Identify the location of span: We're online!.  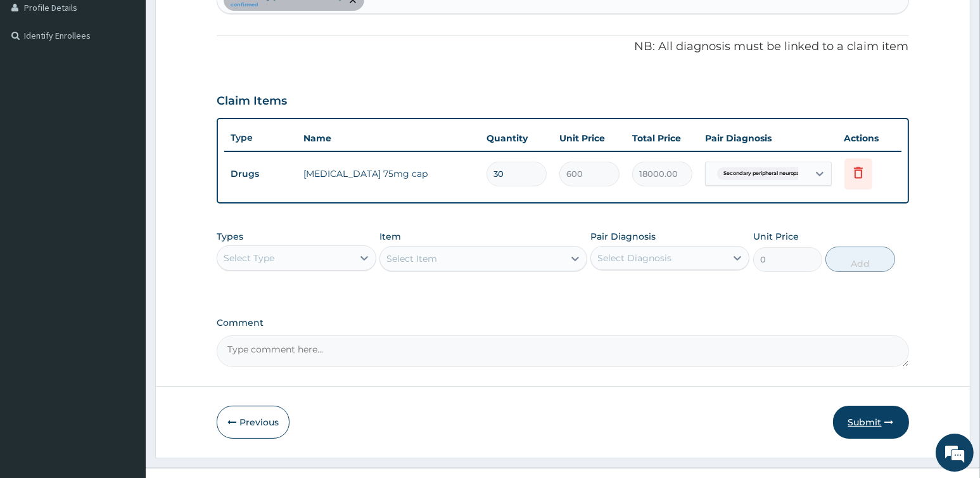
(124, 224).